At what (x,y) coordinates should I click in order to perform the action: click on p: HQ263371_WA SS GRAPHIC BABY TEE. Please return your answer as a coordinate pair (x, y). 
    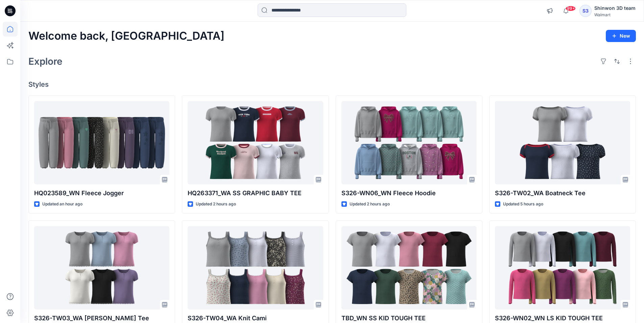
    Looking at the image, I should click on (255, 193).